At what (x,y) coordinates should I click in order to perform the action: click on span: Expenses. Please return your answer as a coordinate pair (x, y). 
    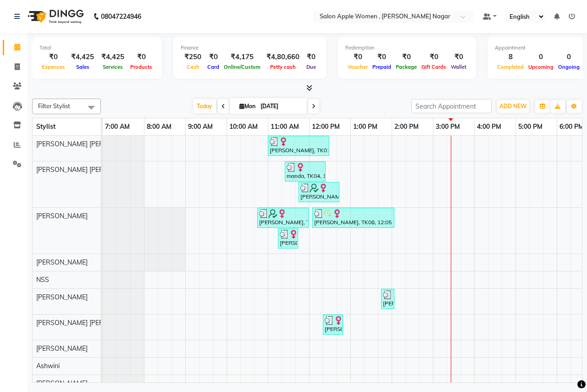
    Looking at the image, I should click on (53, 67).